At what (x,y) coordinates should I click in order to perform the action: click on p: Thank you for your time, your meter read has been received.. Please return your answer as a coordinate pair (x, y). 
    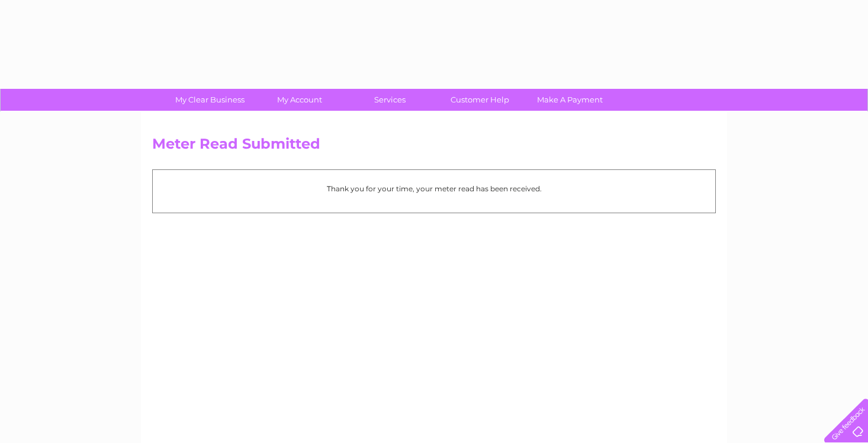
    Looking at the image, I should click on (434, 189).